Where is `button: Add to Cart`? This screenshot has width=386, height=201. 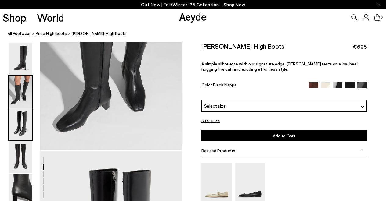
button: Add to Cart is located at coordinates (284, 136).